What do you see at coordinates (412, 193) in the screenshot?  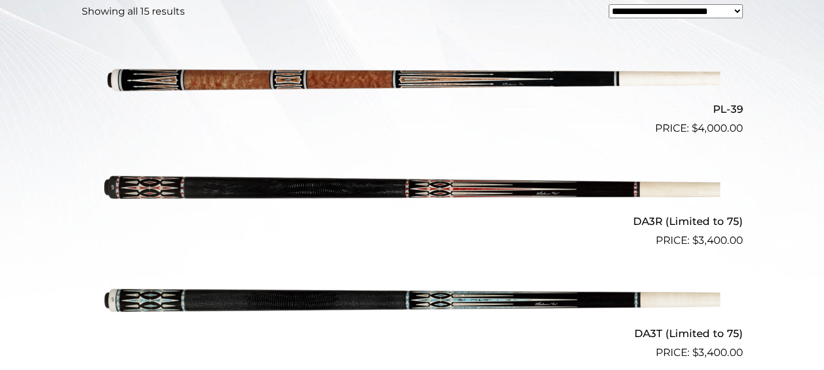 I see `img: DA3R (Limited to 75)` at bounding box center [412, 193].